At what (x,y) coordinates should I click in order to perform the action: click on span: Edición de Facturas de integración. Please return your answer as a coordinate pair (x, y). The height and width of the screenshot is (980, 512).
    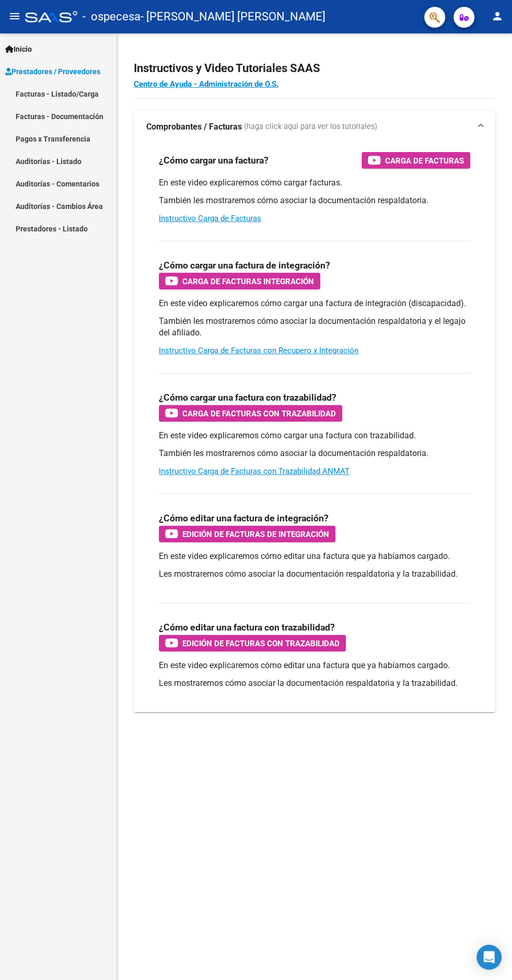
    Looking at the image, I should click on (255, 534).